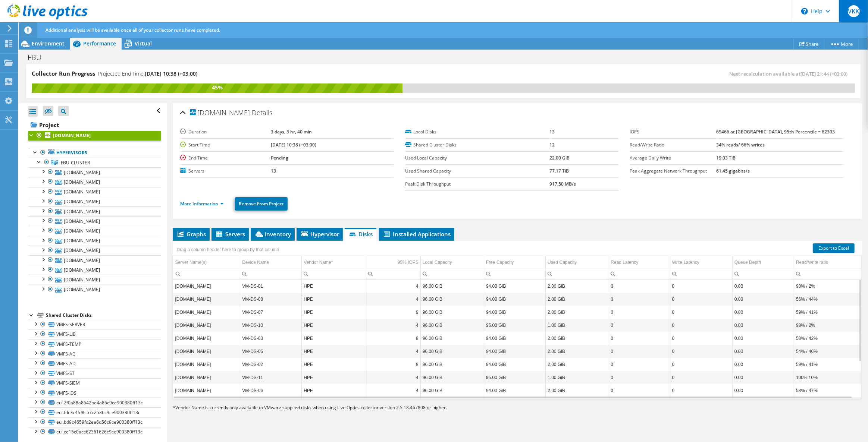  What do you see at coordinates (828, 377) in the screenshot?
I see `td: Column Read/Write ratio, Value 100% / 0%` at bounding box center [828, 377].